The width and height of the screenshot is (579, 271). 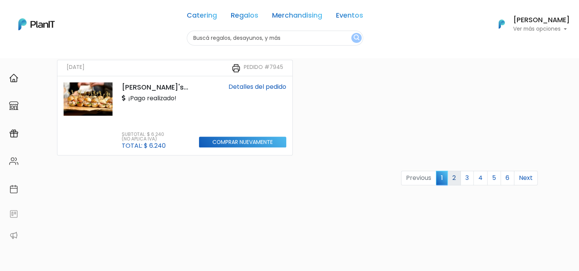 What do you see at coordinates (263, 68) in the screenshot?
I see `small: Pedido #7945` at bounding box center [263, 68].